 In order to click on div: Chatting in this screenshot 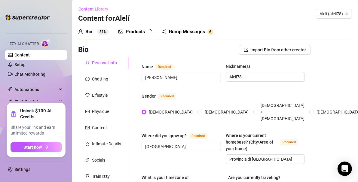, I will do `click(100, 79)`.